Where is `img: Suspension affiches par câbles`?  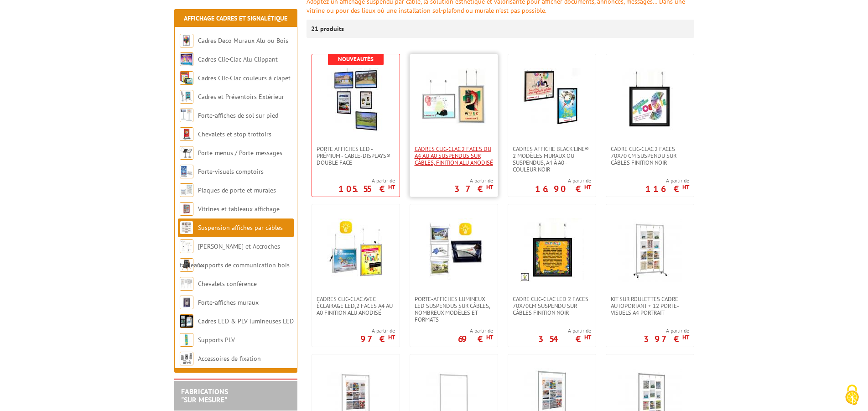 img: Suspension affiches par câbles is located at coordinates (187, 227).